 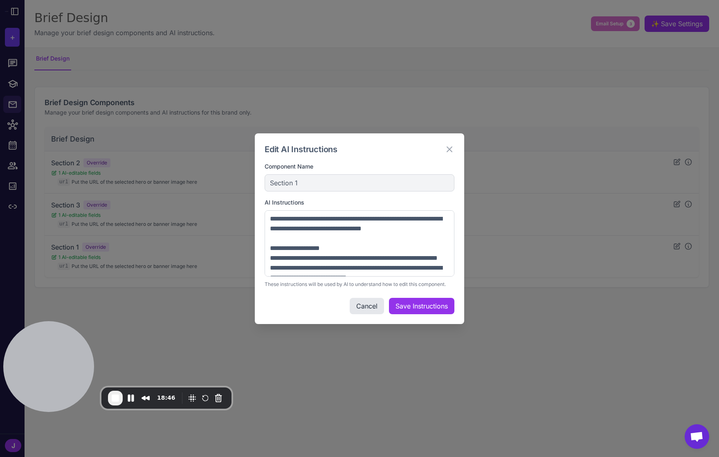 I want to click on a: Open chat, so click(x=697, y=437).